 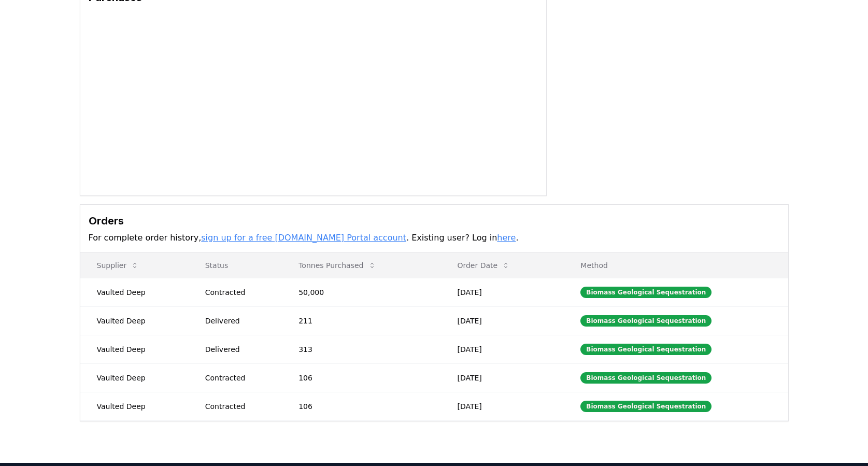 I want to click on button: Tonnes Purchased, so click(x=337, y=266).